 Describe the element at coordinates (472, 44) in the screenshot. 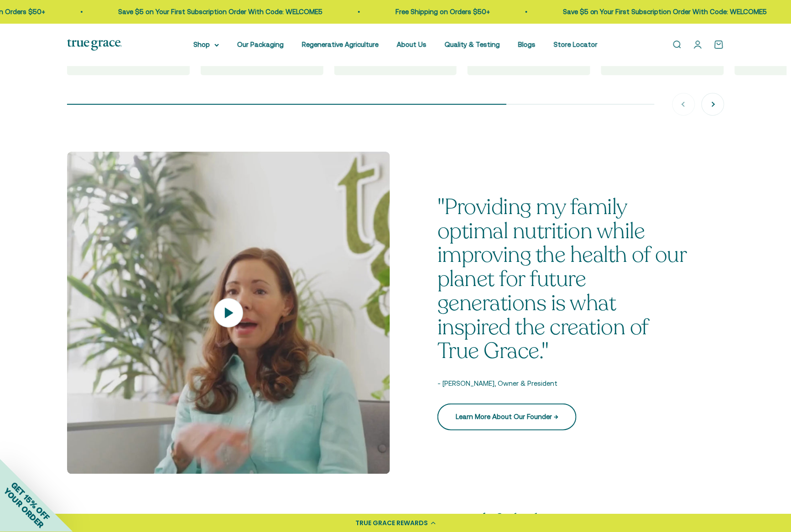

I see `a: Quality & Testing` at that location.